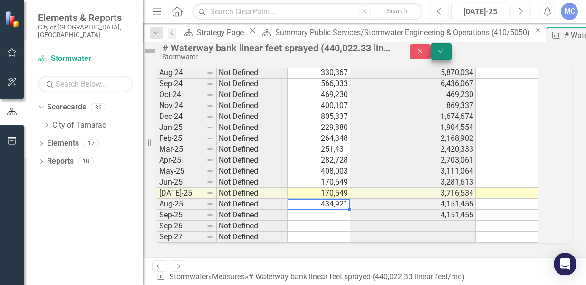  Describe the element at coordinates (181, 182) in the screenshot. I see `td: Jun-25` at that location.